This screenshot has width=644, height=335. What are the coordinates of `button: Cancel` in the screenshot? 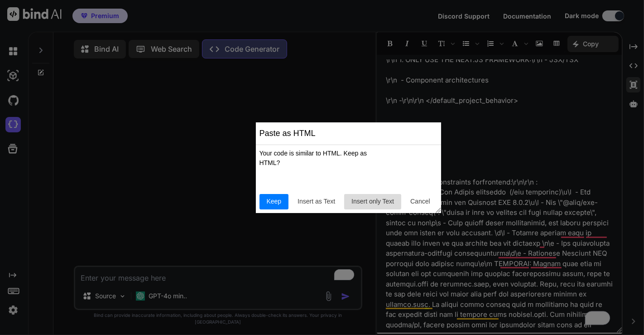 It's located at (420, 201).